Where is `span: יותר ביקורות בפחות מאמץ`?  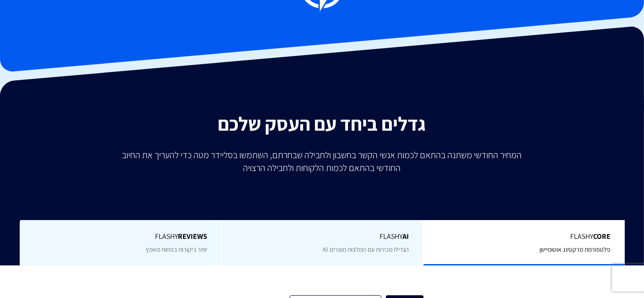
span: יותר ביקורות בפחות מאמץ is located at coordinates (176, 250).